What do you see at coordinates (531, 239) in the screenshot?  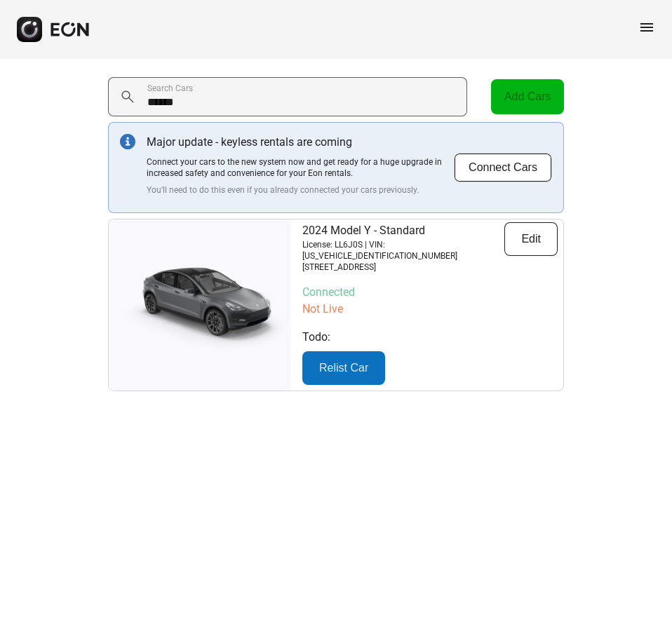 I see `button: Edit` at bounding box center [531, 239].